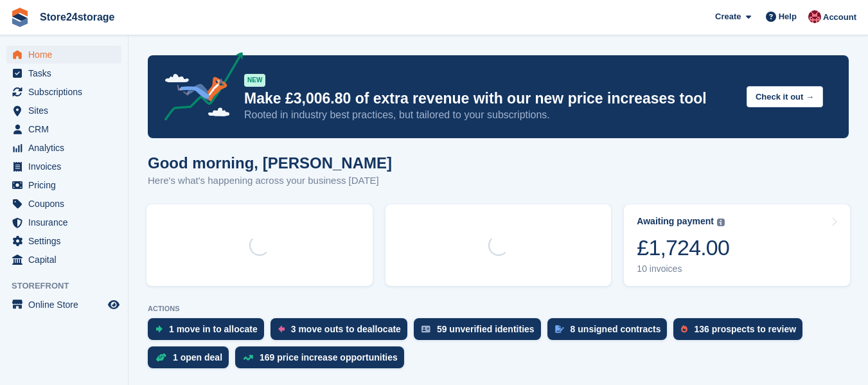  I want to click on div: 10 invoices, so click(683, 269).